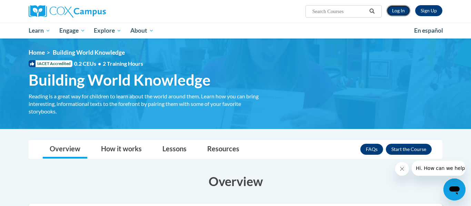 Image resolution: width=471 pixels, height=206 pixels. What do you see at coordinates (39, 31) in the screenshot?
I see `a: Learn` at bounding box center [39, 31].